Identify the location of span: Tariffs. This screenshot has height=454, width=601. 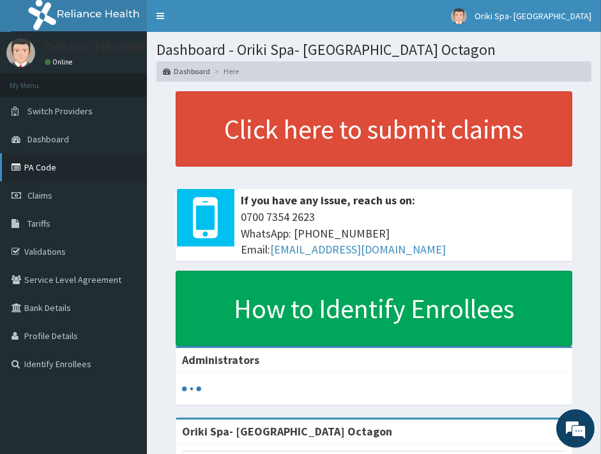
(39, 223).